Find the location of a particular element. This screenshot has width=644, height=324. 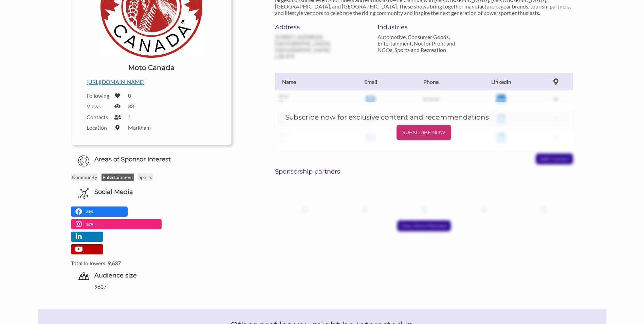

th: Linkedin is located at coordinates (501, 82).